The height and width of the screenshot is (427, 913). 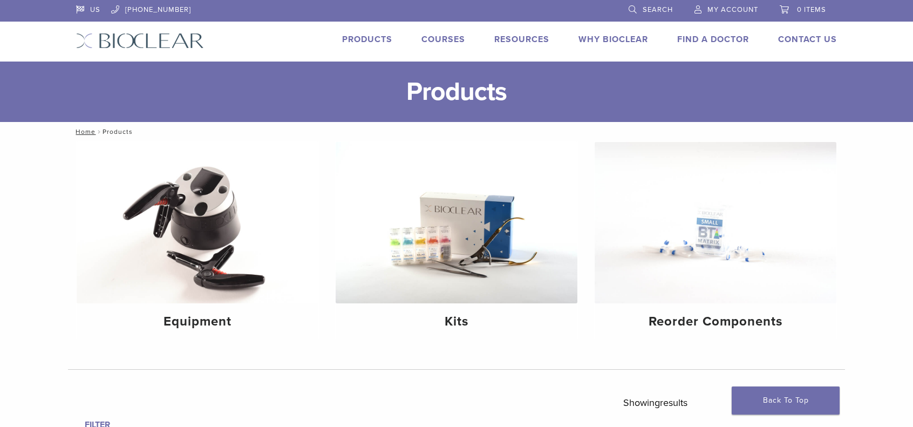 What do you see at coordinates (786, 401) in the screenshot?
I see `a: Back To Top` at bounding box center [786, 401].